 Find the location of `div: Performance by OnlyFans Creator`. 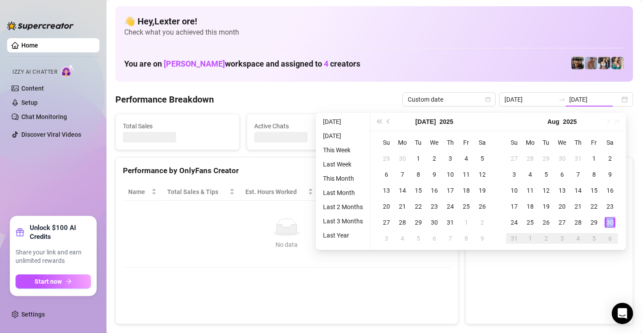

div: Performance by OnlyFans Creator is located at coordinates (287, 170).